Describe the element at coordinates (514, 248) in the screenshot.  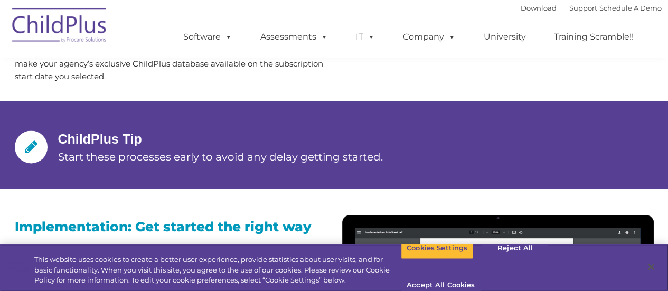
I see `button: Reject All` at that location.